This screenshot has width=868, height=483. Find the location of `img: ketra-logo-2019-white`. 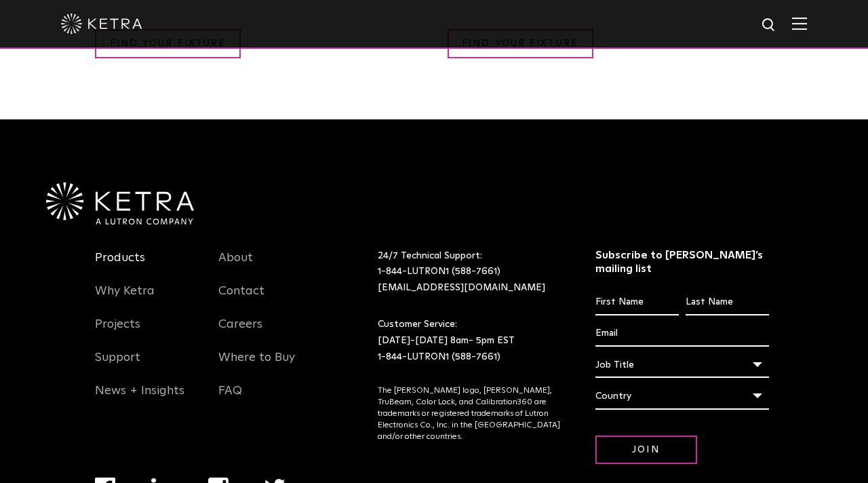

img: ketra-logo-2019-white is located at coordinates (102, 24).